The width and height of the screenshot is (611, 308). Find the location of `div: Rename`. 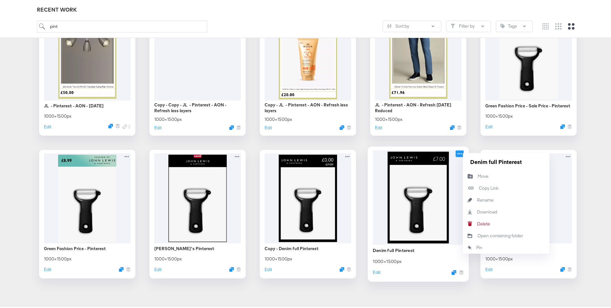

div: Rename is located at coordinates (486, 198).